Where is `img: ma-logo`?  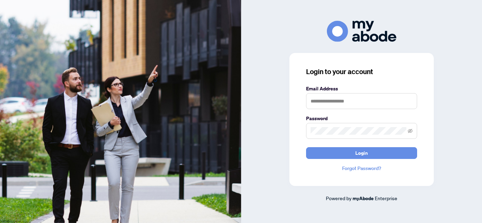 img: ma-logo is located at coordinates (362, 31).